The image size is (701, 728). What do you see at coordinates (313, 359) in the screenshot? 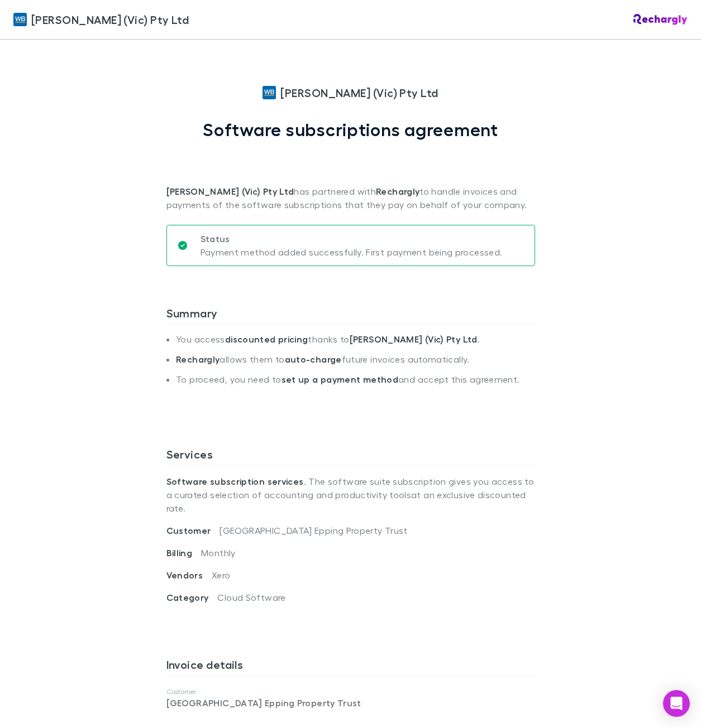
I see `strong: auto-charge` at bounding box center [313, 359].